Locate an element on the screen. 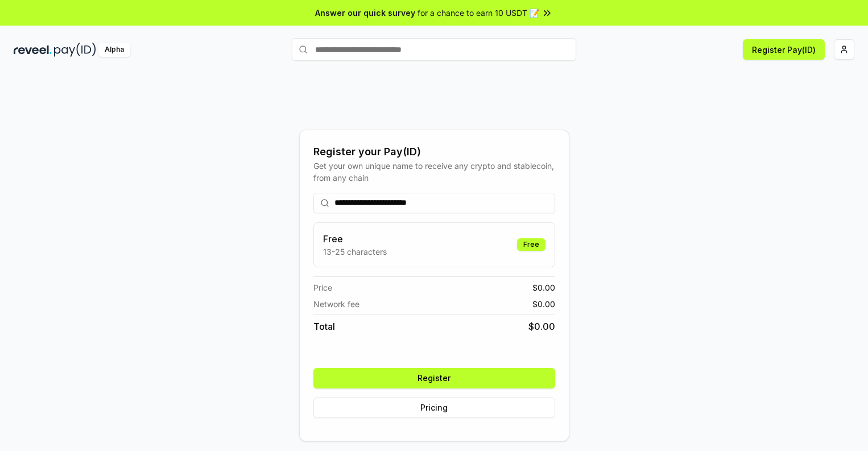 Image resolution: width=868 pixels, height=451 pixels. h3: Free is located at coordinates (355, 239).